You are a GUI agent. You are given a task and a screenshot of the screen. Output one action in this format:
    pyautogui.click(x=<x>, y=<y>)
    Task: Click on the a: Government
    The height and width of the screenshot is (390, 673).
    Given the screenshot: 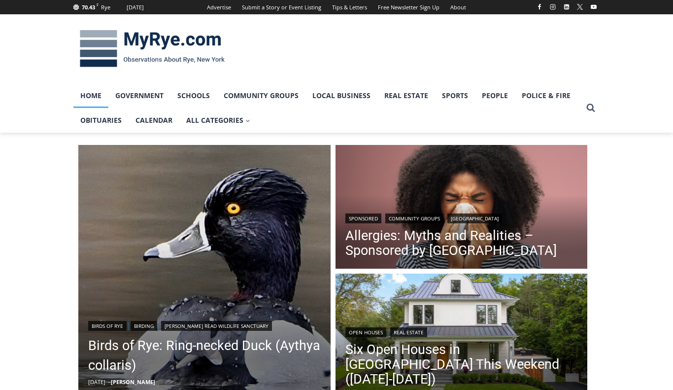 What is the action you would take?
    pyautogui.click(x=139, y=96)
    